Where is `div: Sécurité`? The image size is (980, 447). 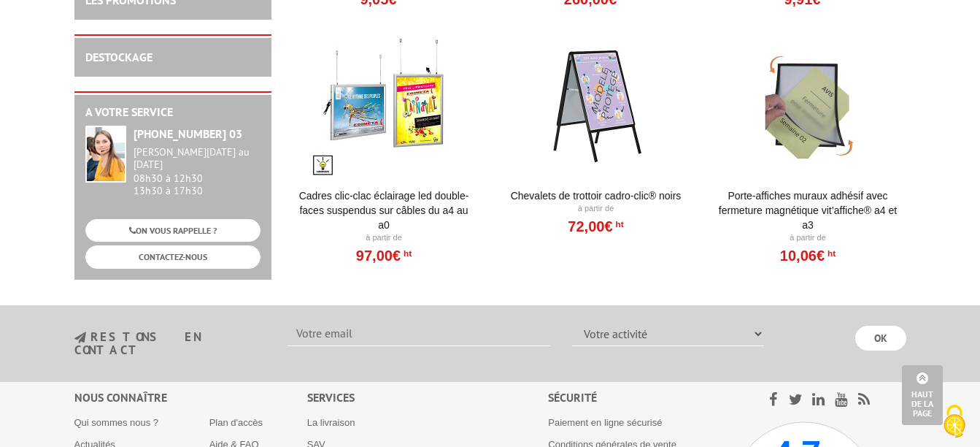 div: Sécurité is located at coordinates (639, 397).